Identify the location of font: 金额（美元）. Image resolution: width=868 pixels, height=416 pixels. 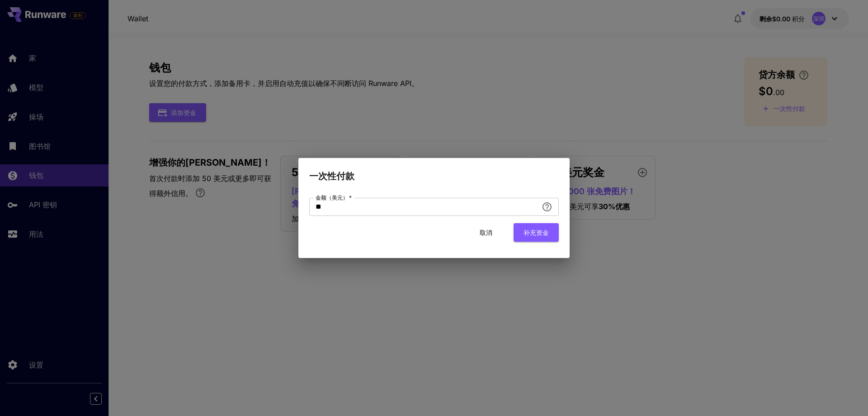
(332, 197).